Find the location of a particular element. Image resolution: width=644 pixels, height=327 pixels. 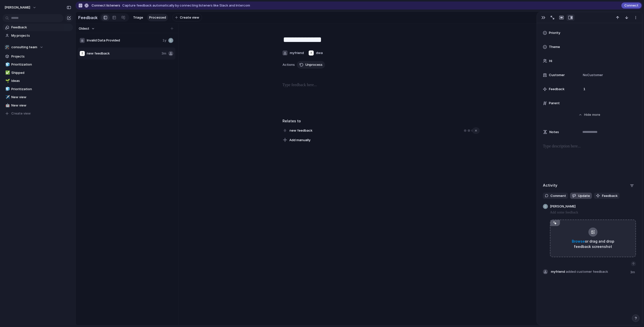

span: Connect is located at coordinates (631, 5).